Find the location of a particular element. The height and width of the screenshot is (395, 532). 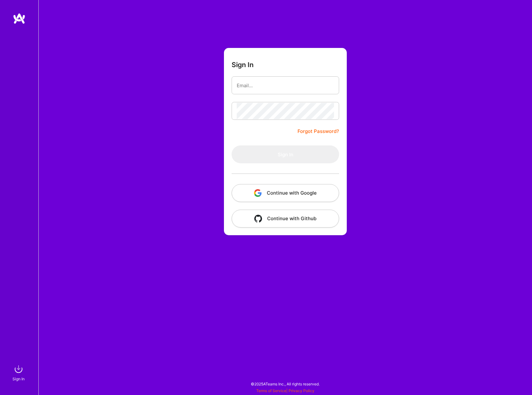

a: sign inSign In is located at coordinates (19, 372).